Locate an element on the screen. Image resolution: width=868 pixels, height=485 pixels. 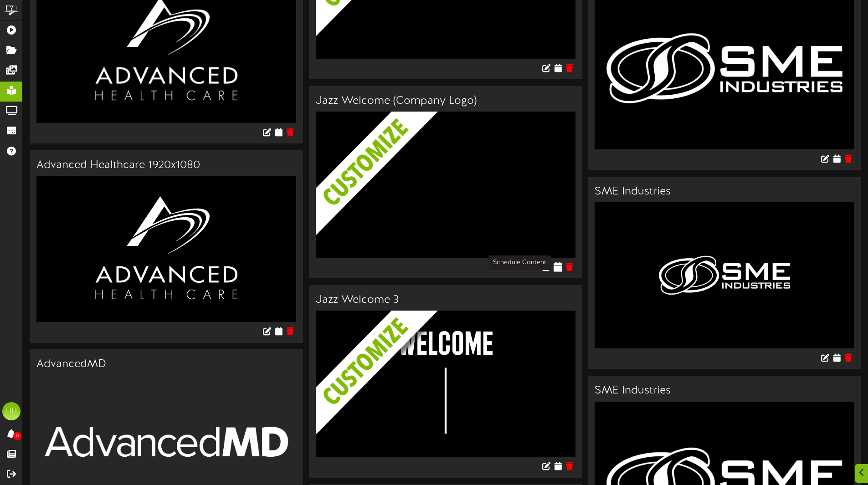
h3: Jazz Welcome 3 is located at coordinates (446, 300).